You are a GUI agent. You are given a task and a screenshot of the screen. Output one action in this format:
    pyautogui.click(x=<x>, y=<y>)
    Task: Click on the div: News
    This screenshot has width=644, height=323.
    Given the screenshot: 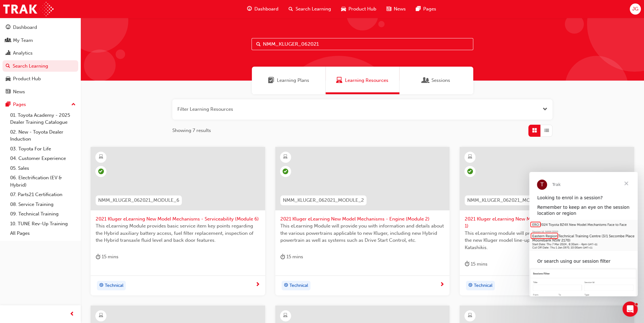 What is the action you would take?
    pyautogui.click(x=19, y=92)
    